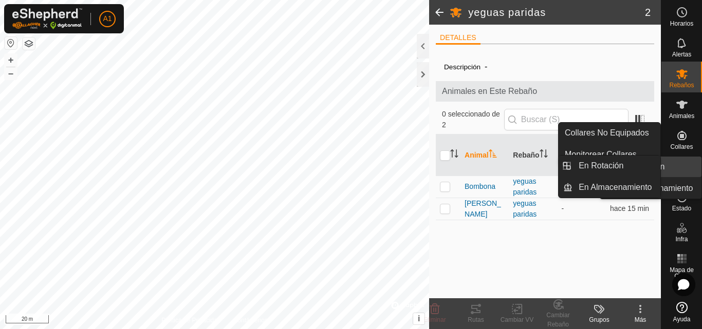  I want to click on button: i, so click(419, 319).